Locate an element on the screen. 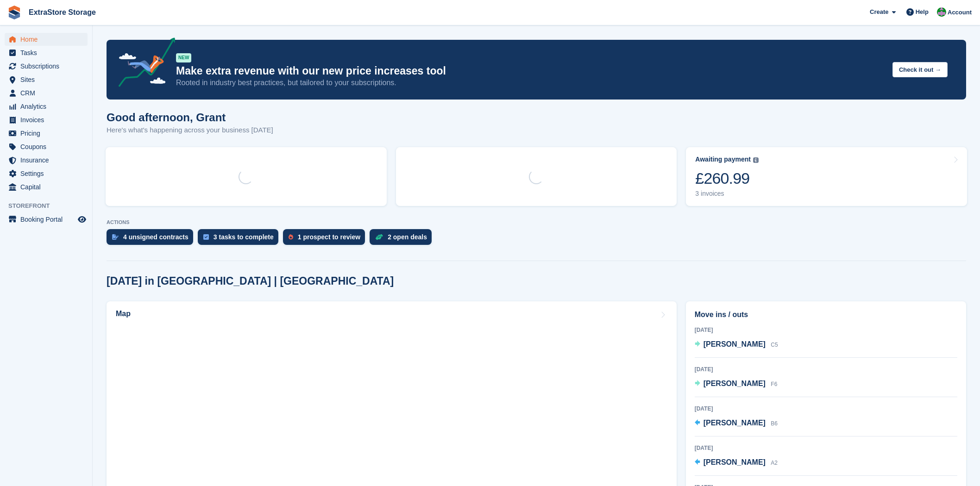 This screenshot has height=486, width=980. span: Storefront is located at coordinates (50, 206).